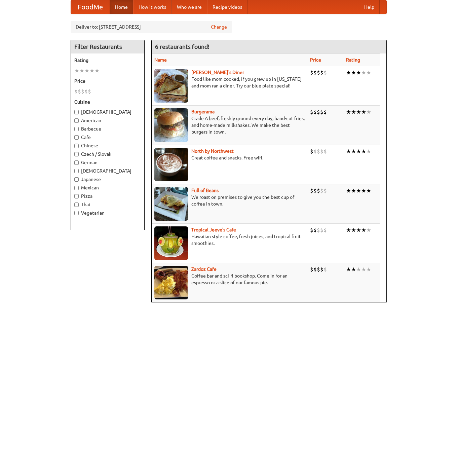 The width and height of the screenshot is (457, 476). I want to click on label: Thai, so click(108, 204).